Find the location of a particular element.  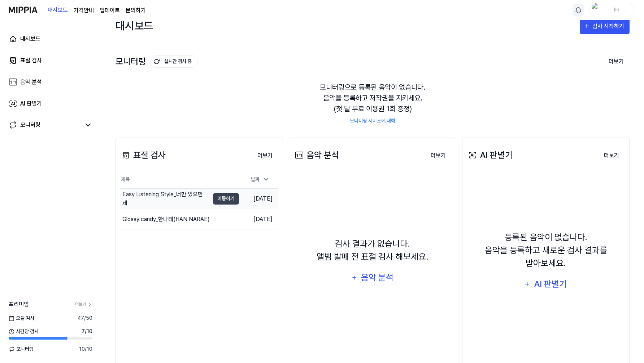

span: 프리미엄 is located at coordinates (18, 305).